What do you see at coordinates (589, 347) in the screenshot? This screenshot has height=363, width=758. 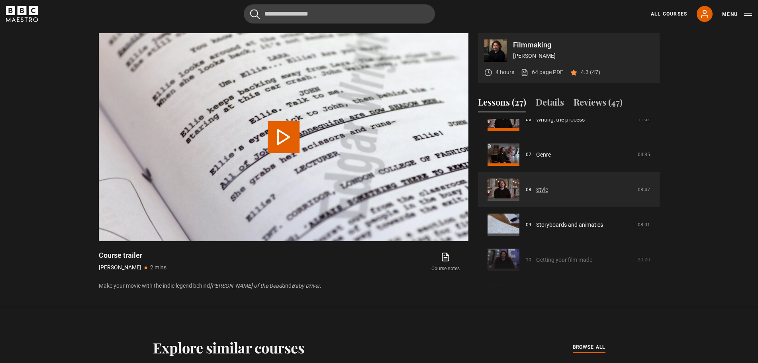 I see `span: browse all` at bounding box center [589, 347].